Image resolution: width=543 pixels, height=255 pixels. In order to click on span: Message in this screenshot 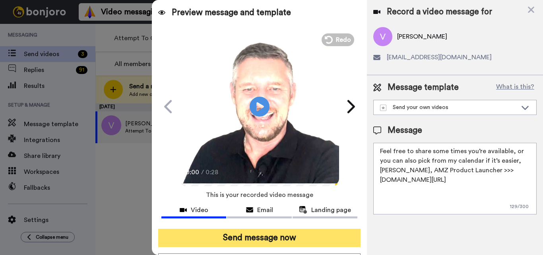, I will do `click(405, 130)`.